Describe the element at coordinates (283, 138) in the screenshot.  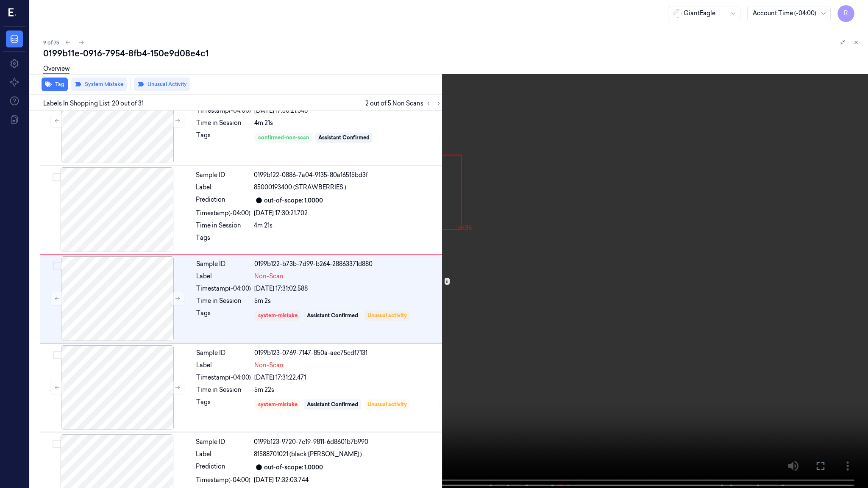
I see `div: confirmed-non-scan` at that location.